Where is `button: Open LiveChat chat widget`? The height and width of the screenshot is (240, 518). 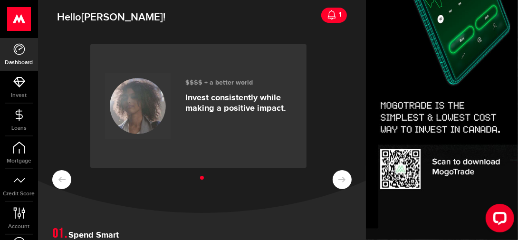
button: Open LiveChat chat widget is located at coordinates (22, 18).